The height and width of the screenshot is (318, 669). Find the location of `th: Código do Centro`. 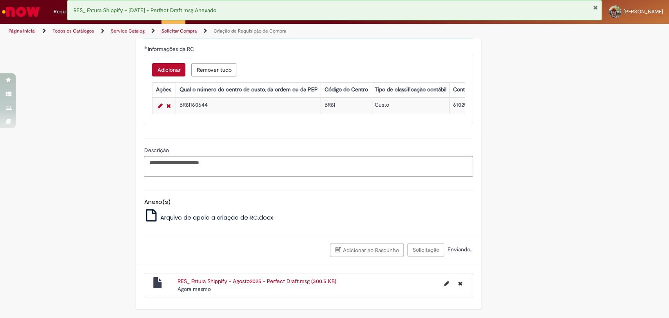

th: Código do Centro is located at coordinates (346, 89).